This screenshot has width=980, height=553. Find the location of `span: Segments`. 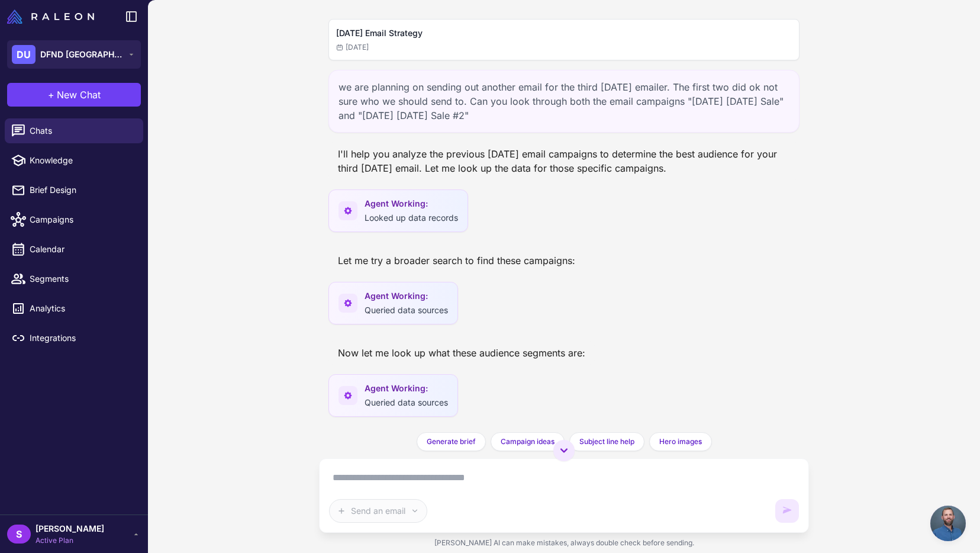

span: Segments is located at coordinates (81, 279).